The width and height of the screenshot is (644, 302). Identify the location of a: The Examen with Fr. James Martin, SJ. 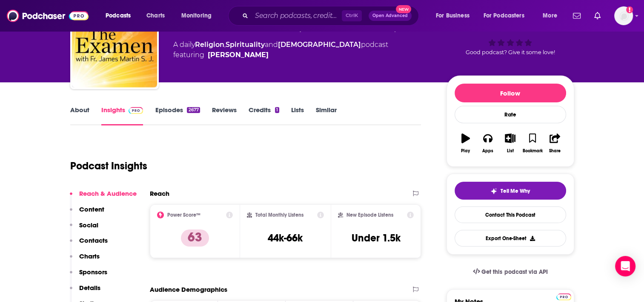
(114, 45).